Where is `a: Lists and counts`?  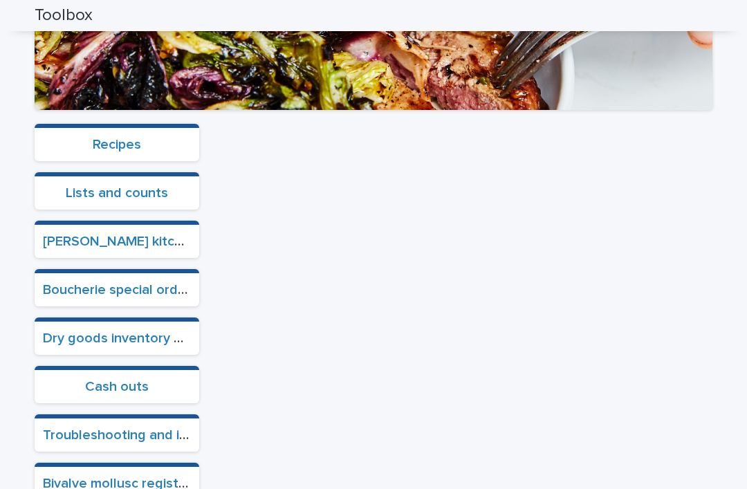
a: Lists and counts is located at coordinates (117, 193).